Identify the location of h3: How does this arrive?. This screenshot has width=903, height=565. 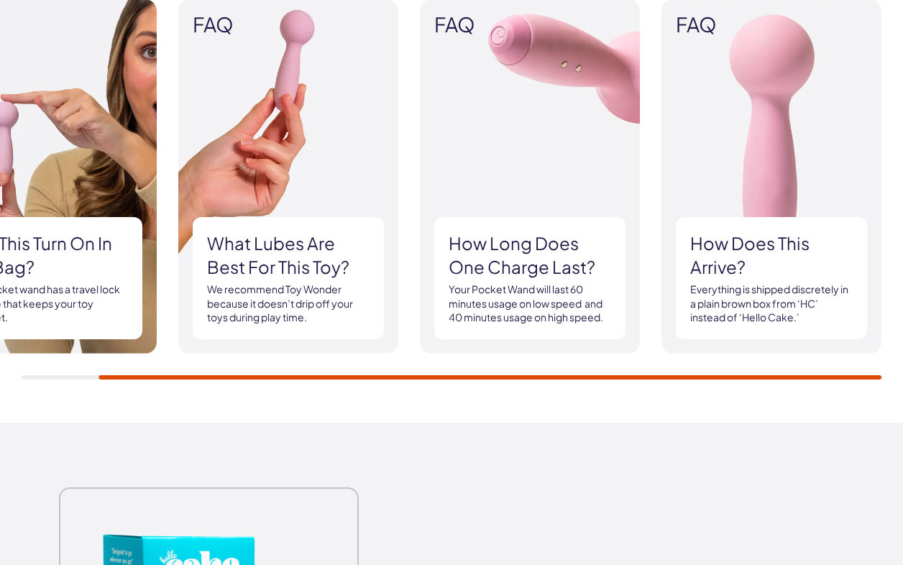
(771, 255).